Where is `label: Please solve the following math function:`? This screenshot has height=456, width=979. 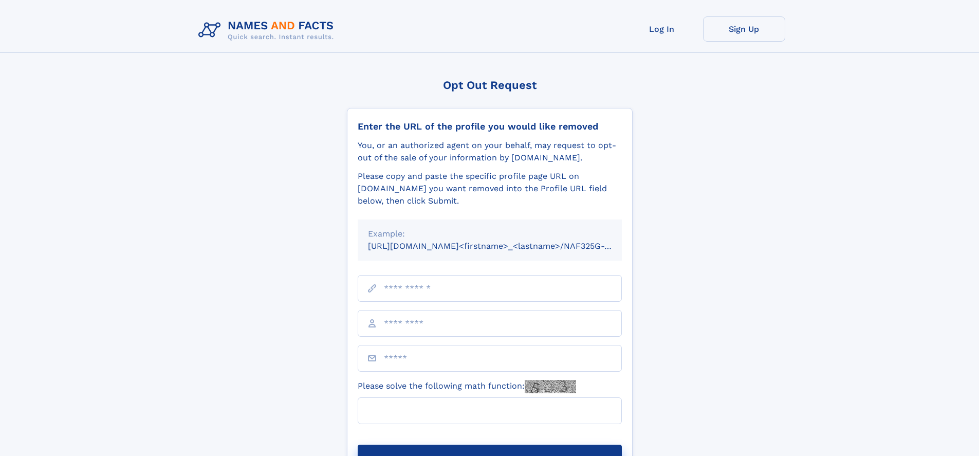 label: Please solve the following math function: is located at coordinates (467, 386).